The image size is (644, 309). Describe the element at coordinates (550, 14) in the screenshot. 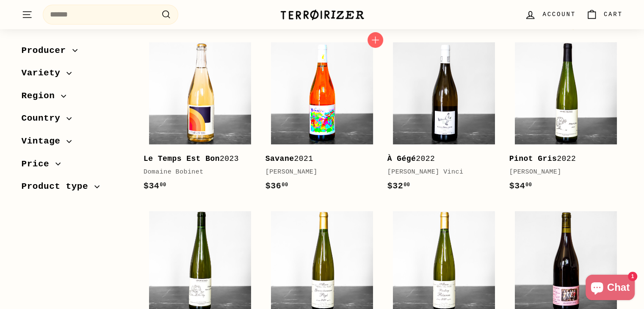

I see `a: Account` at that location.